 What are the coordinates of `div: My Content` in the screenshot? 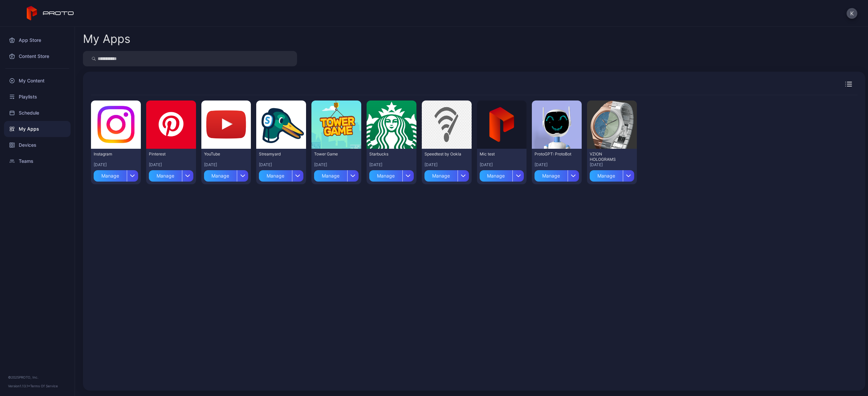 It's located at (37, 81).